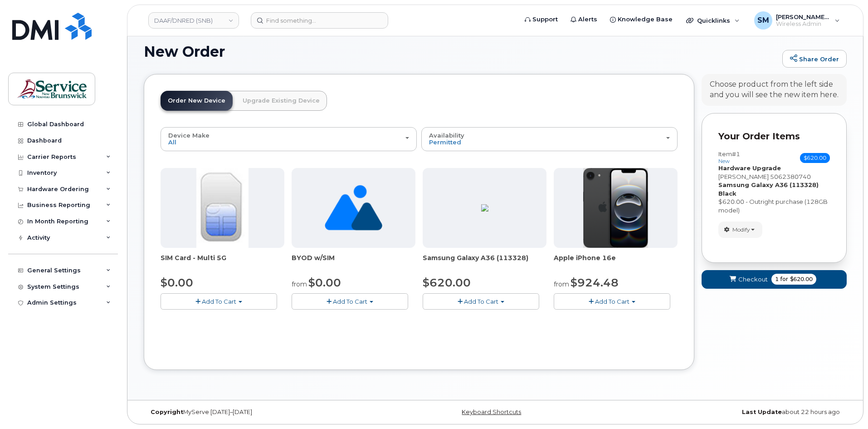  Describe the element at coordinates (814, 59) in the screenshot. I see `a: Share Order` at that location.